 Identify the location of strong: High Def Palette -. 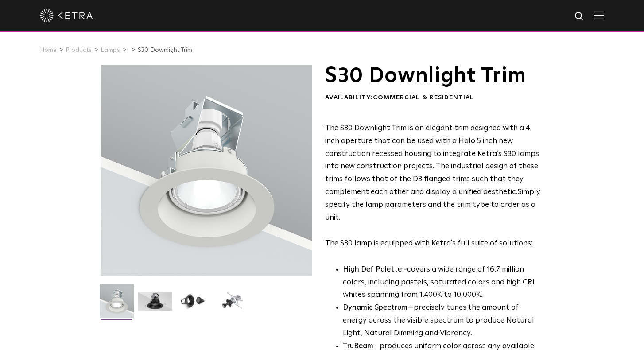
(375, 270).